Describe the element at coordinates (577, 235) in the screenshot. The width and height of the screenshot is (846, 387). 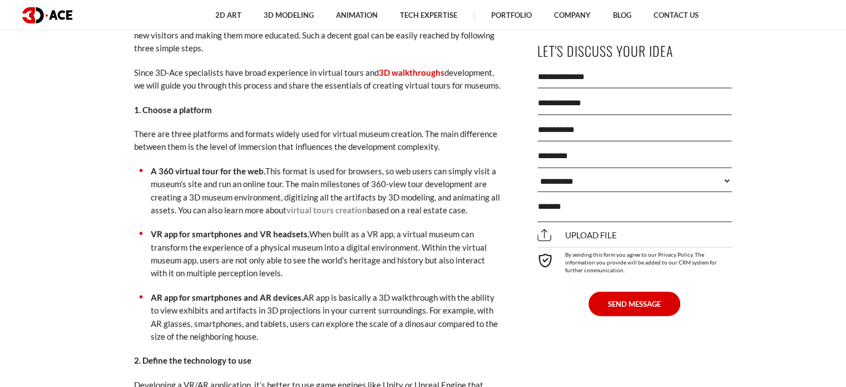
I see `span: Upload file` at that location.